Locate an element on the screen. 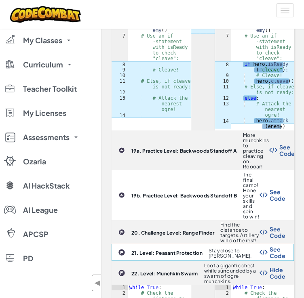  b: 20. Challenge Level: Range Finder is located at coordinates (173, 233).